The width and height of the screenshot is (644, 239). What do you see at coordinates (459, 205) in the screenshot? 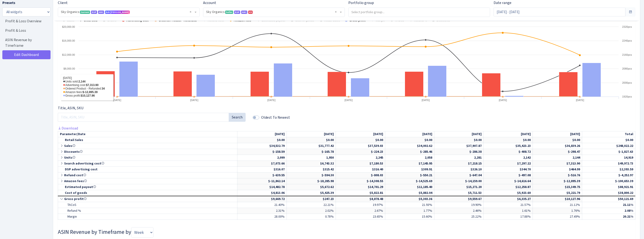
I see `td: 19.90%` at bounding box center [459, 205].